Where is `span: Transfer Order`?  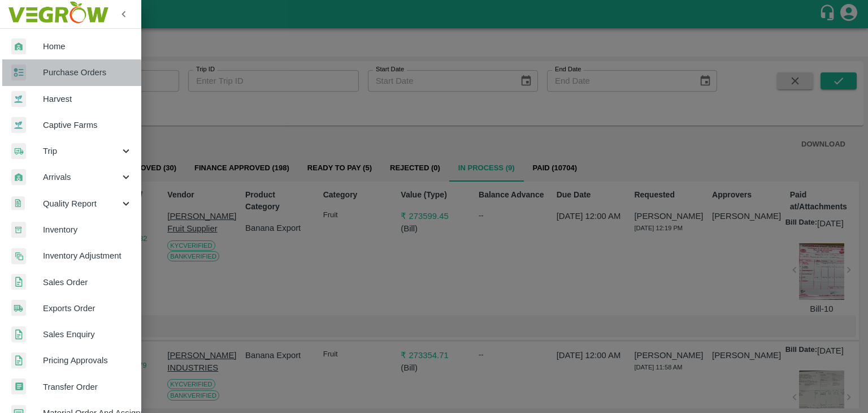 span: Transfer Order is located at coordinates (88, 387).